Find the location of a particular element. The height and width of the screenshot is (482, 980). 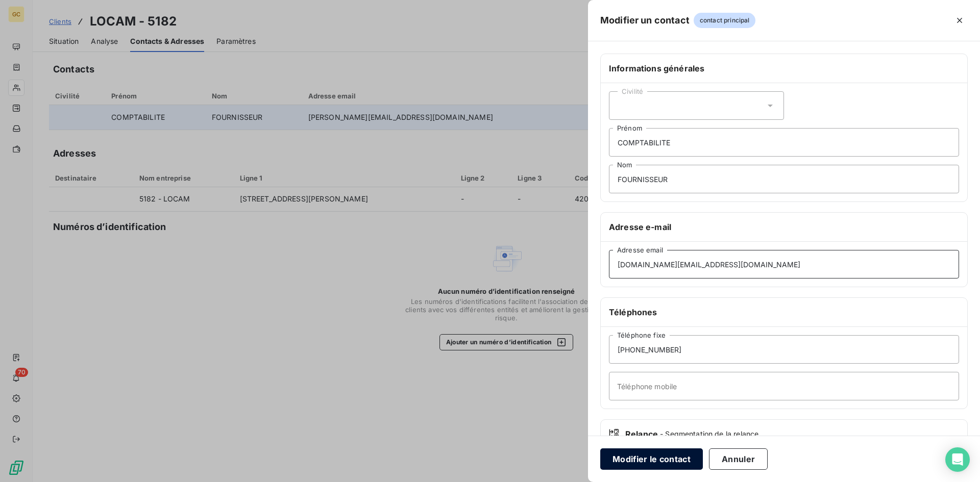

div: Open Intercom Messenger is located at coordinates (957, 460).